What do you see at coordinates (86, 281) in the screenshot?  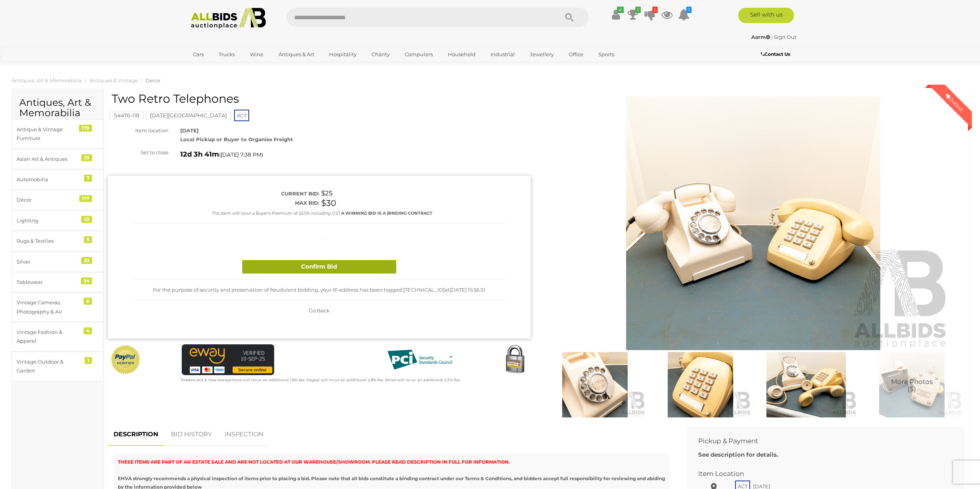 I see `div: 54` at bounding box center [86, 281].